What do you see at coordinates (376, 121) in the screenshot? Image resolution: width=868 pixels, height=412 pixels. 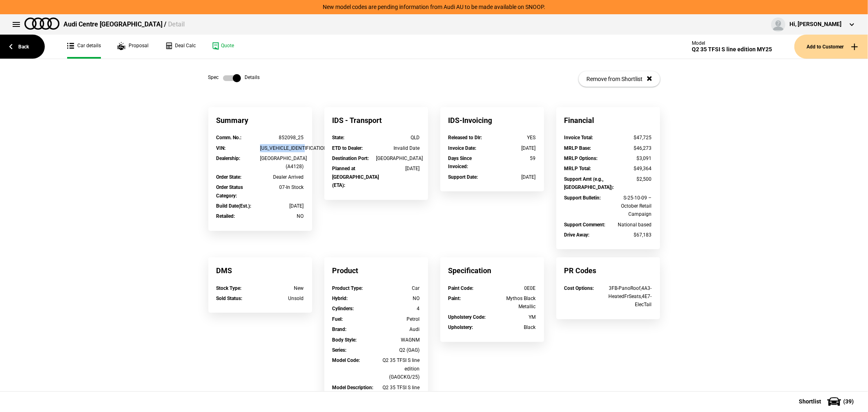 I see `div: IDS - Transport` at bounding box center [376, 121].